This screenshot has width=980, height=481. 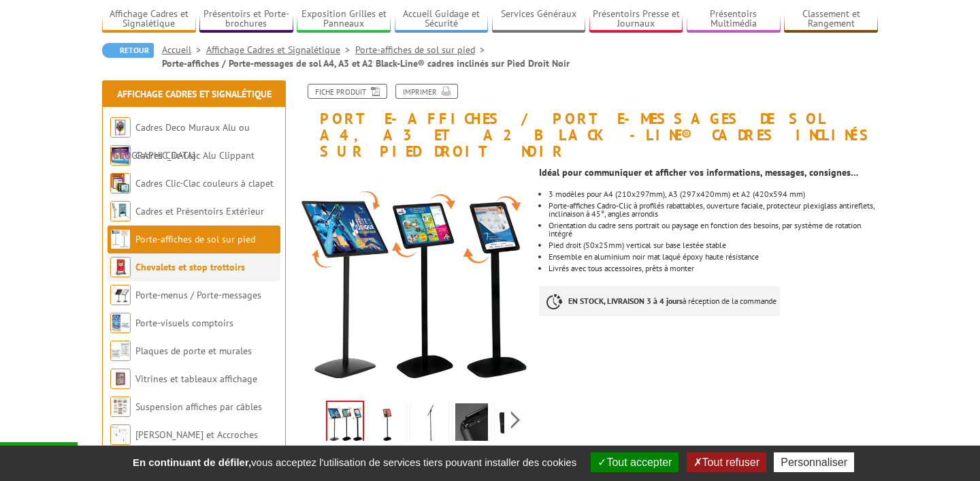 What do you see at coordinates (198, 295) in the screenshot?
I see `a: Porte-menus / Porte-messages` at bounding box center [198, 295].